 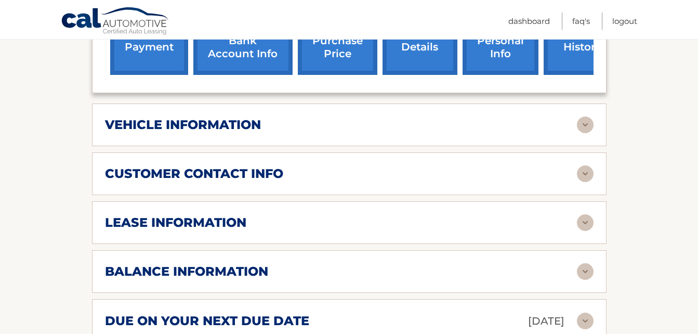 What do you see at coordinates (176, 222) in the screenshot?
I see `h2: lease information` at bounding box center [176, 222].